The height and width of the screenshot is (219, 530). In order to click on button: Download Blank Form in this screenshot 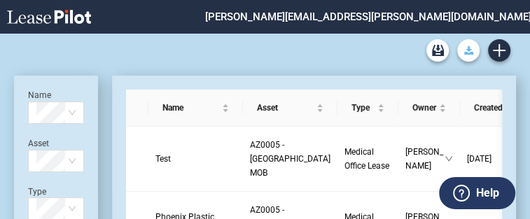, I will do `click(468, 50)`.